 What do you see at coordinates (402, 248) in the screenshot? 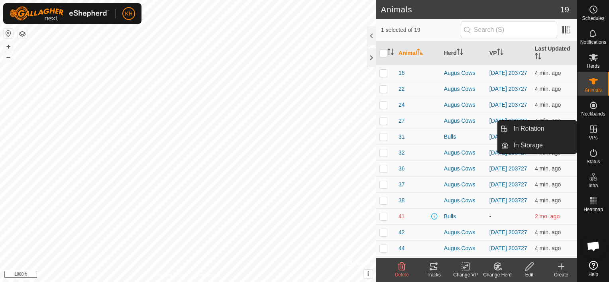
I see `span: 44` at bounding box center [402, 248].